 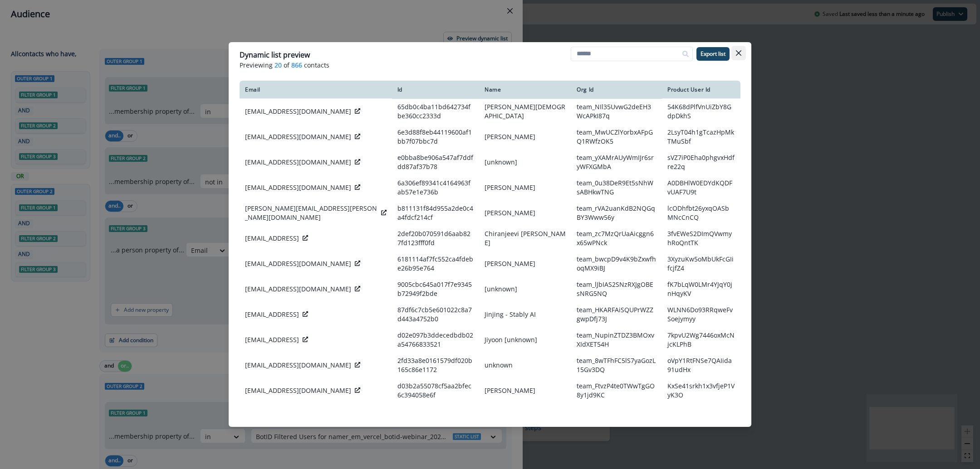 What do you see at coordinates (435, 239) in the screenshot?
I see `td: 2def20b070591d6aab827fd123fff0fd` at bounding box center [435, 239].